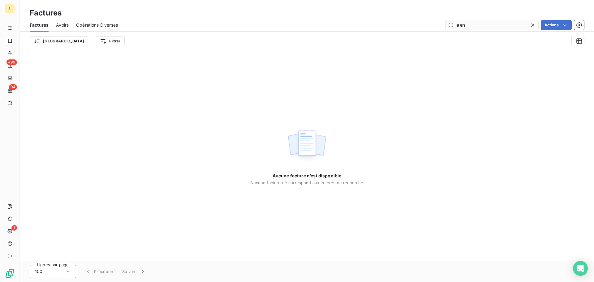  I want to click on div: SI, so click(10, 9).